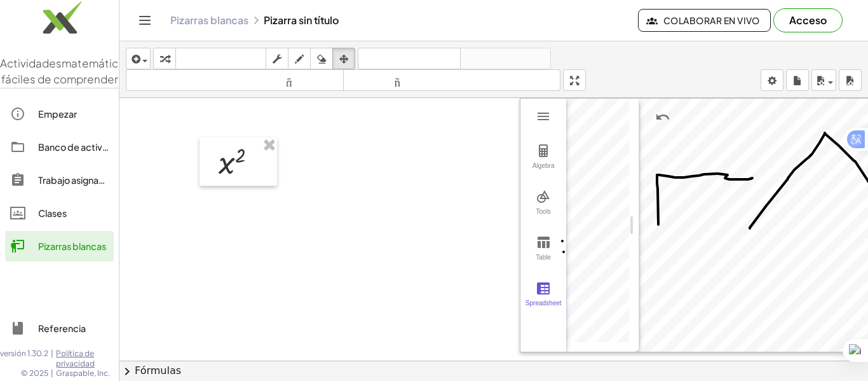 The height and width of the screenshot is (381, 868). What do you see at coordinates (409, 59) in the screenshot?
I see `button: deshacer` at bounding box center [409, 59].